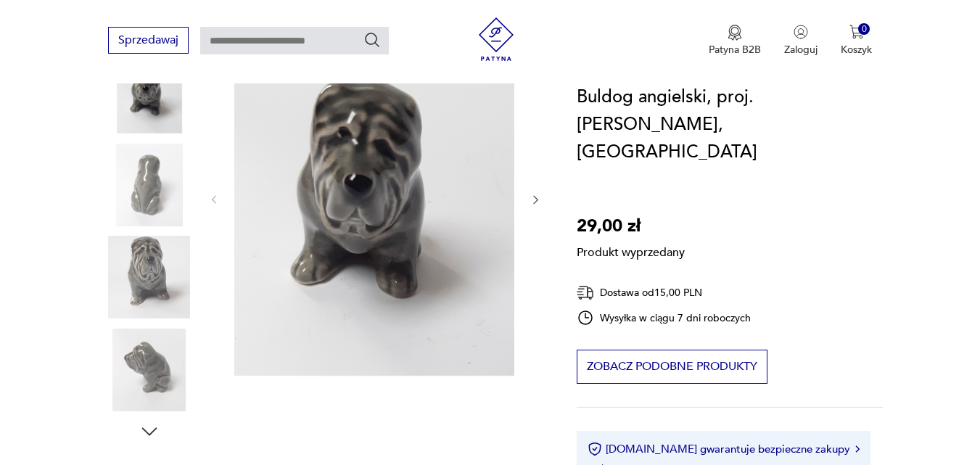 The width and height of the screenshot is (980, 465). What do you see at coordinates (856, 41) in the screenshot?
I see `button: 0Koszyk` at bounding box center [856, 41].